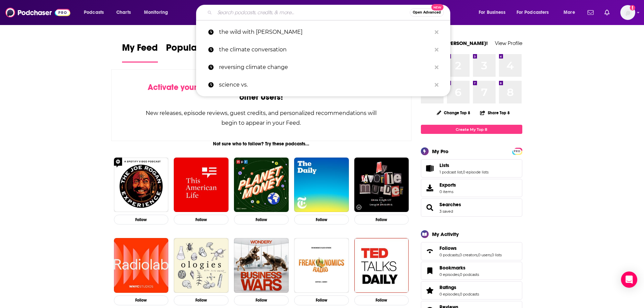 The image size is (644, 308). Describe the element at coordinates (382, 185) in the screenshot. I see `a: My Favorite Murder with Karen Kilgariff and Georgia Hardstark` at that location.